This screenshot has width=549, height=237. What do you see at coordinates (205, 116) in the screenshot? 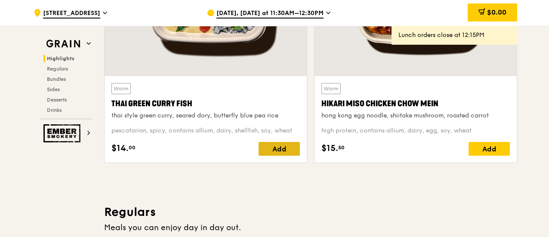
I see `div: thai style green curry, seared dory, butterfly blue pea rice` at bounding box center [205, 116].